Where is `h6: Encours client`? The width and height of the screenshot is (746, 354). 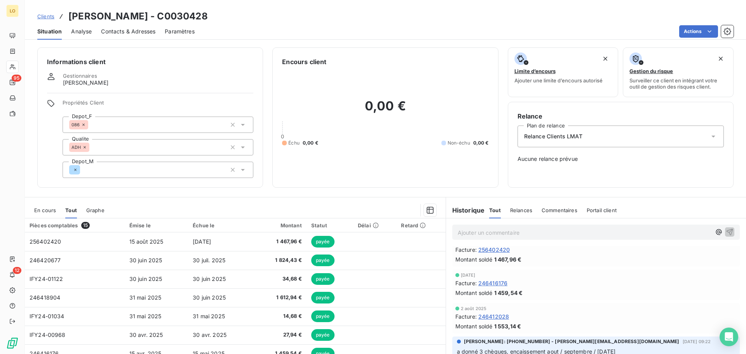 h6: Encours client is located at coordinates (304, 62).